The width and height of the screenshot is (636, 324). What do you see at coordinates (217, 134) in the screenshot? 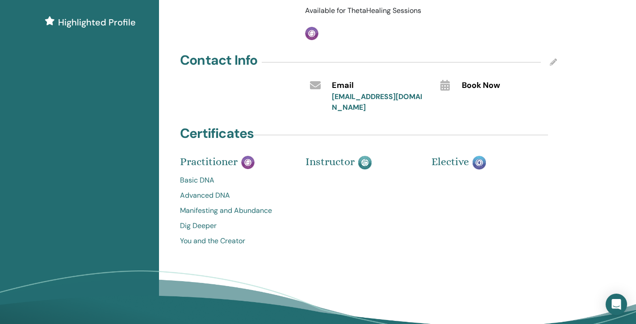
I see `h4: Certificates` at bounding box center [217, 134].